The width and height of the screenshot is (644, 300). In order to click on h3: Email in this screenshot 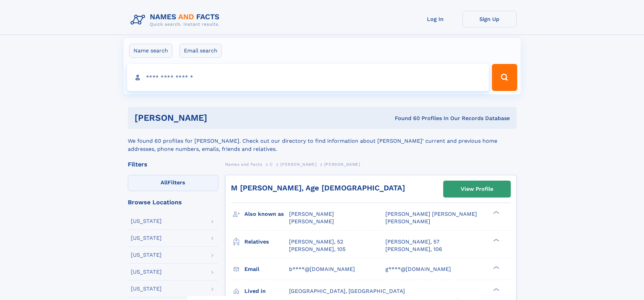, I will do `click(266, 270)`.